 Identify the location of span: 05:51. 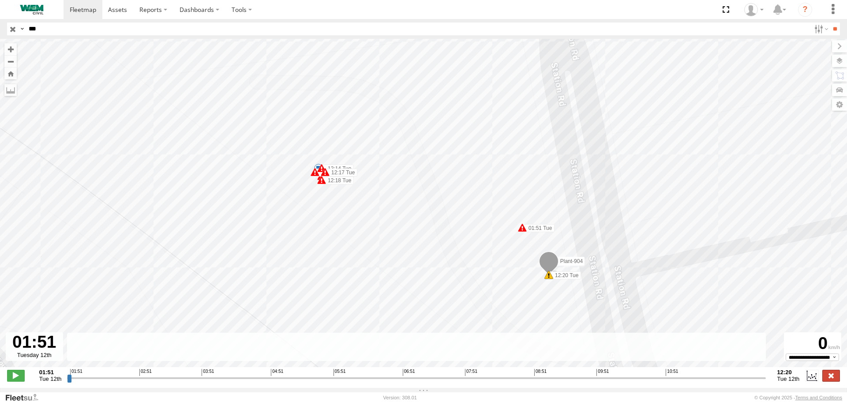
(340, 373).